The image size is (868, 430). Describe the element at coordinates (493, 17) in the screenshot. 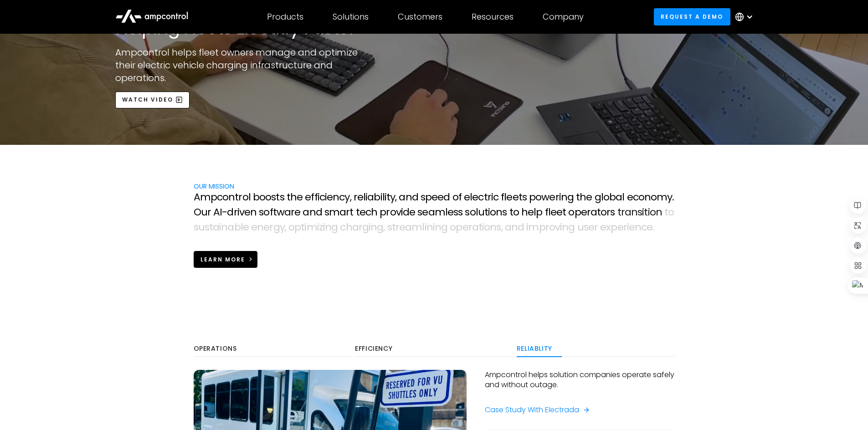

I see `div: Resources` at that location.